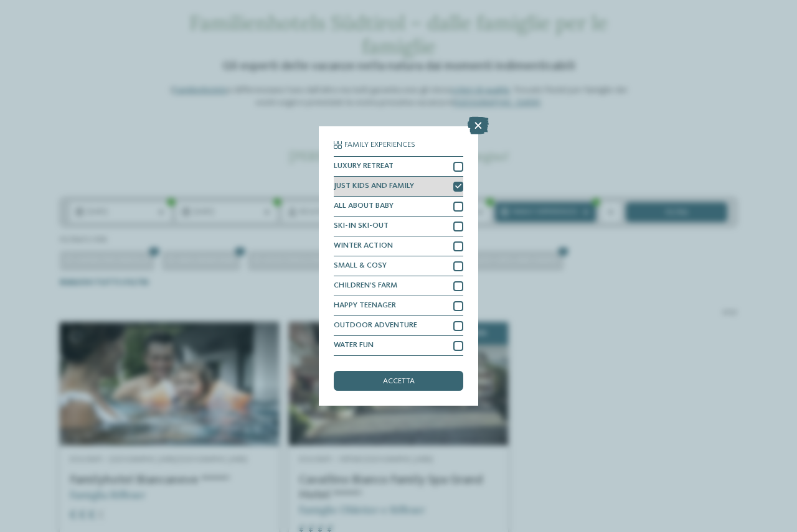  I want to click on span: JUST KIDS AND FAMILY, so click(373, 186).